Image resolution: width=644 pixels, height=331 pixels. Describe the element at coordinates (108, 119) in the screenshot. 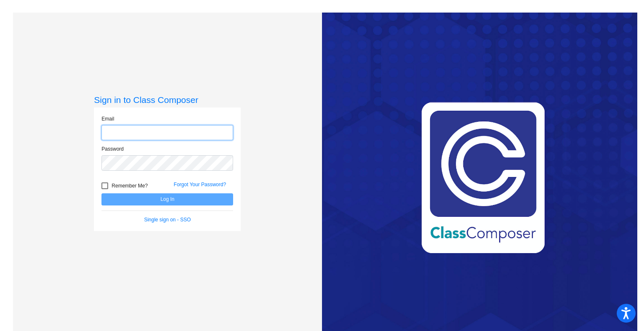

I see `label: Email` at that location.